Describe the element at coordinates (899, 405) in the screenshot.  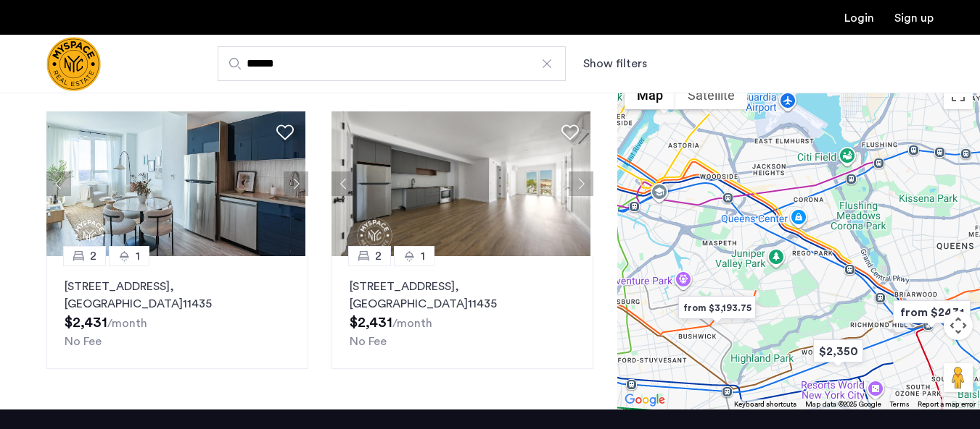
I see `a: Terms` at that location.